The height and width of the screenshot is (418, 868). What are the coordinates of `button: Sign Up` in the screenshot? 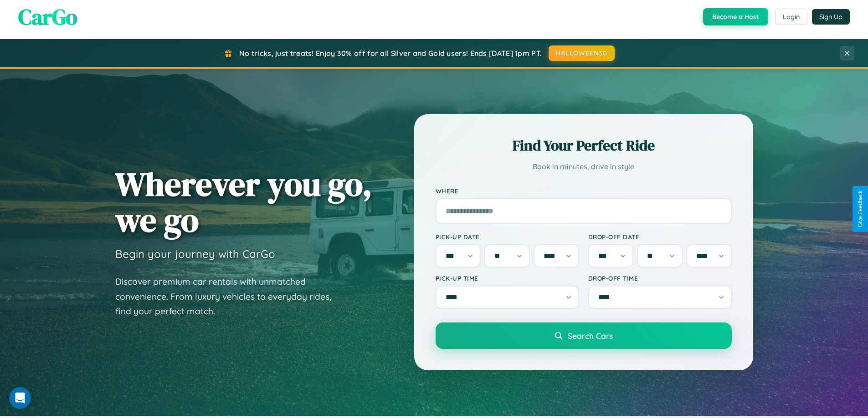 It's located at (830, 17).